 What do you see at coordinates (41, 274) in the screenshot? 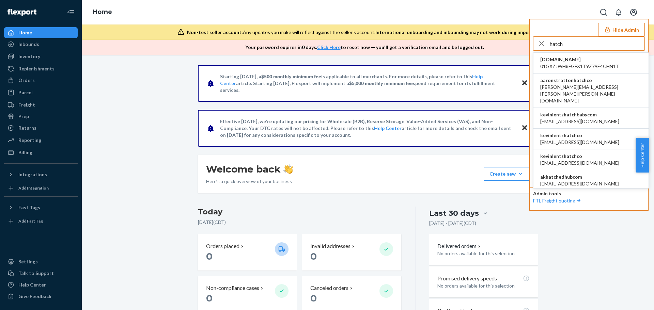
I see `a: Talk to Support` at bounding box center [41, 274].